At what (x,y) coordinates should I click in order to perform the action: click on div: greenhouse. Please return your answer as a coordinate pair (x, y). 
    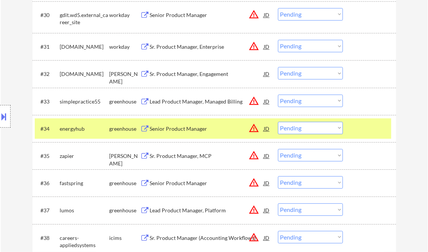
    Looking at the image, I should click on (125, 211).